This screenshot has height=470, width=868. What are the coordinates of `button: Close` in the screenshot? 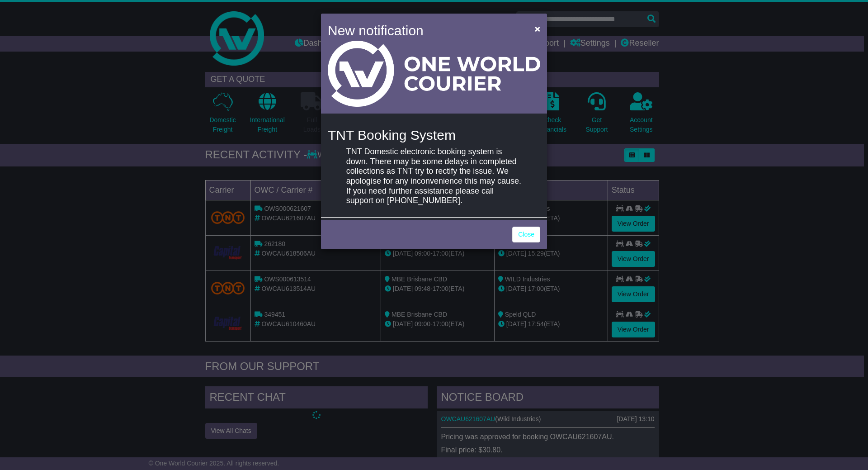 It's located at (538, 29).